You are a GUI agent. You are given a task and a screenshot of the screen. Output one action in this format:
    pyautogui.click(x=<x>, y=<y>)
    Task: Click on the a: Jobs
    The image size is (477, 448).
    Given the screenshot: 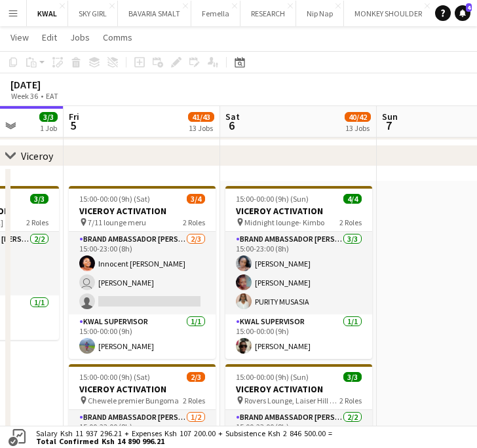 What is the action you would take?
    pyautogui.click(x=80, y=37)
    